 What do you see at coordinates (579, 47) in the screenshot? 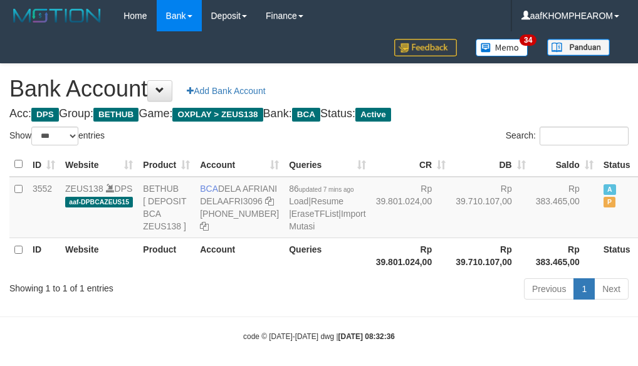
I see `img: panduan.png` at bounding box center [579, 47].